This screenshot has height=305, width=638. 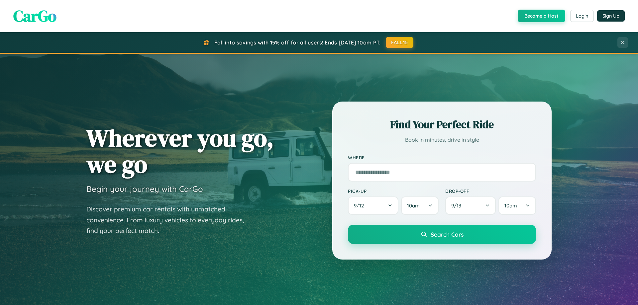 What do you see at coordinates (541, 16) in the screenshot?
I see `button: Become a Host` at bounding box center [541, 16].